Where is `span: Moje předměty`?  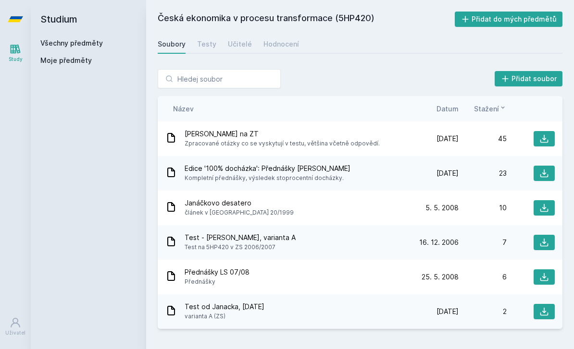 span: Moje předměty is located at coordinates (66, 61).